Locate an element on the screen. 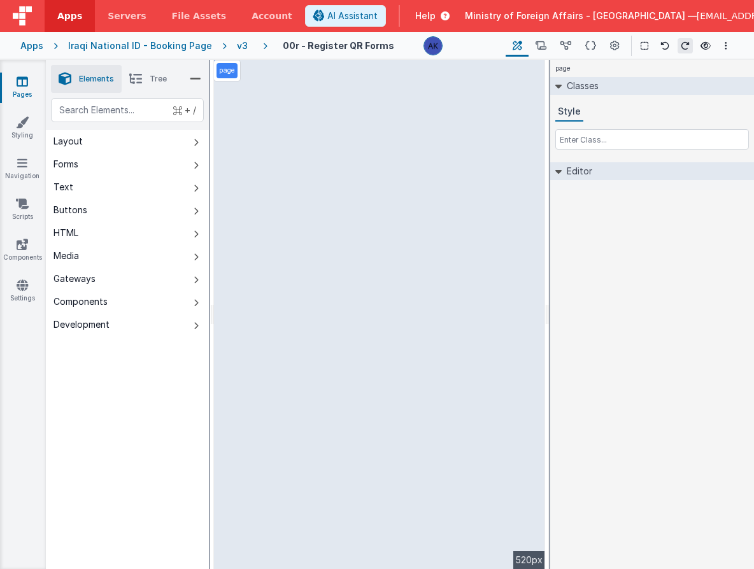 The width and height of the screenshot is (754, 569). div: HTML is located at coordinates (66, 233).